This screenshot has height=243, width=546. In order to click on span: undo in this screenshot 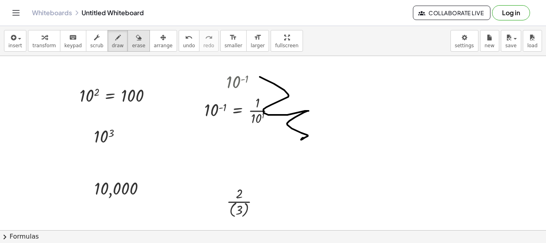, I will do `click(189, 46)`.